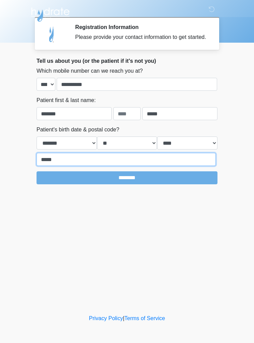 The image size is (254, 343). What do you see at coordinates (144, 318) in the screenshot?
I see `a: Terms of Service` at bounding box center [144, 318].